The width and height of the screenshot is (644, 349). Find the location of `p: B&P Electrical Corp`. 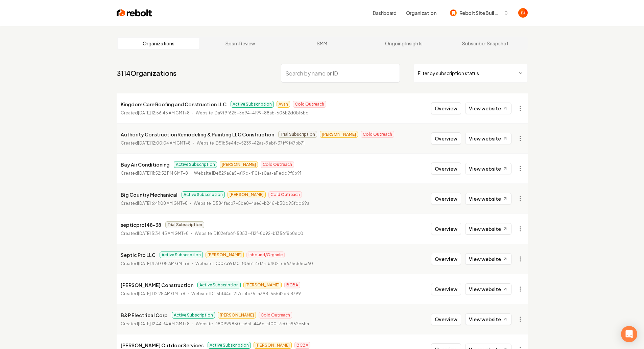

p: B&P Electrical Corp is located at coordinates (144, 315).